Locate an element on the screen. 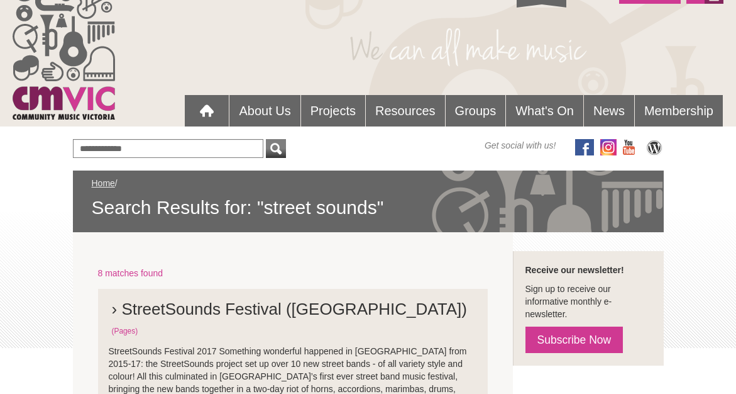 The width and height of the screenshot is (736, 394). a: Projects is located at coordinates (333, 111).